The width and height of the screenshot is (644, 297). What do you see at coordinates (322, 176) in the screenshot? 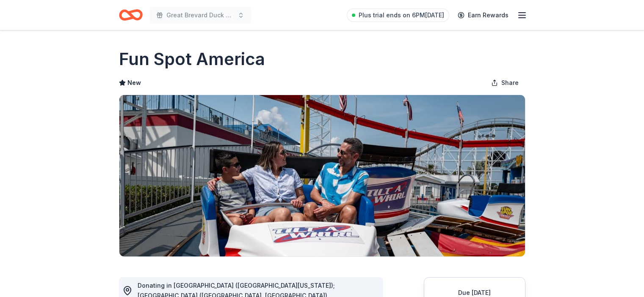
I see `img: Image for Fun Spot America` at bounding box center [322, 176].